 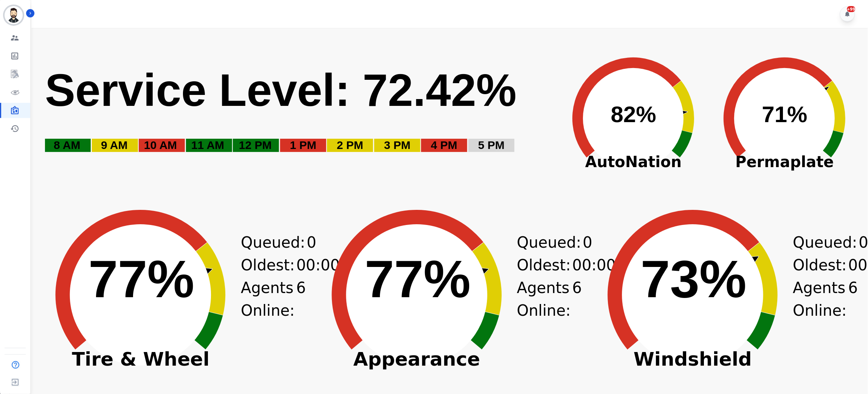 What do you see at coordinates (299, 112) in the screenshot?
I see `svg: Service Level: 0%` at bounding box center [299, 112].